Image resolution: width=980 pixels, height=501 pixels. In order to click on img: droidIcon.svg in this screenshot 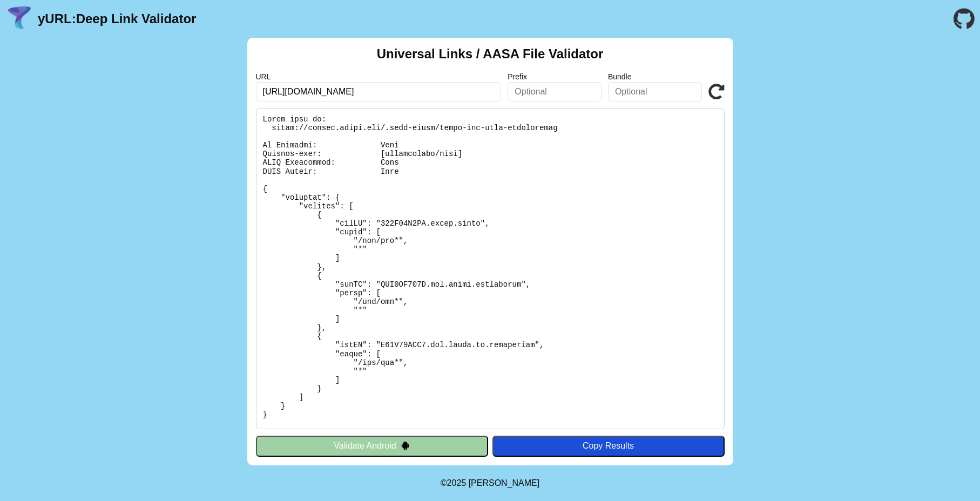, I will do `click(405, 446)`.